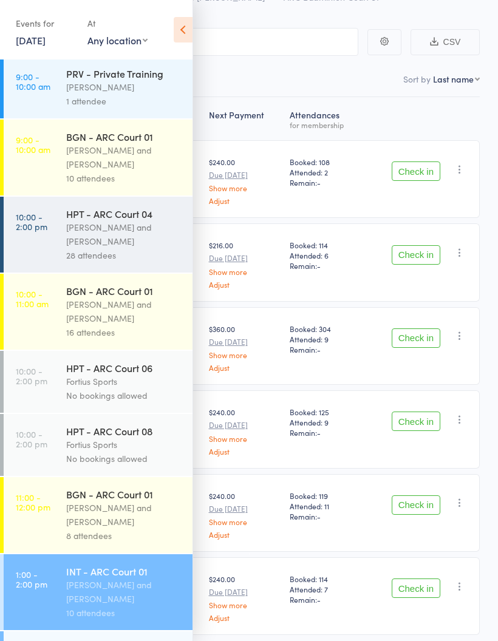  I want to click on time: 11:00 - 12:00 pm, so click(33, 502).